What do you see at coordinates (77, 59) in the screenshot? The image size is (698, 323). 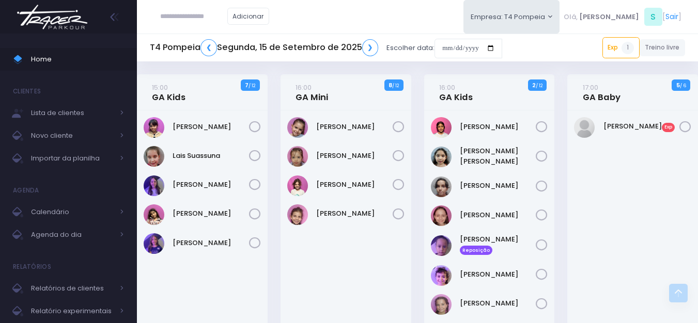 I see `span: Home` at bounding box center [77, 59].